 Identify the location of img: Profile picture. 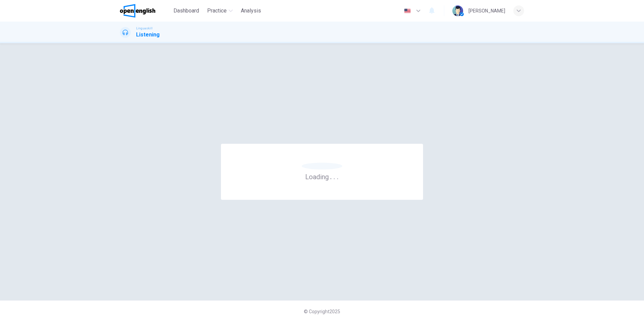
(458, 11).